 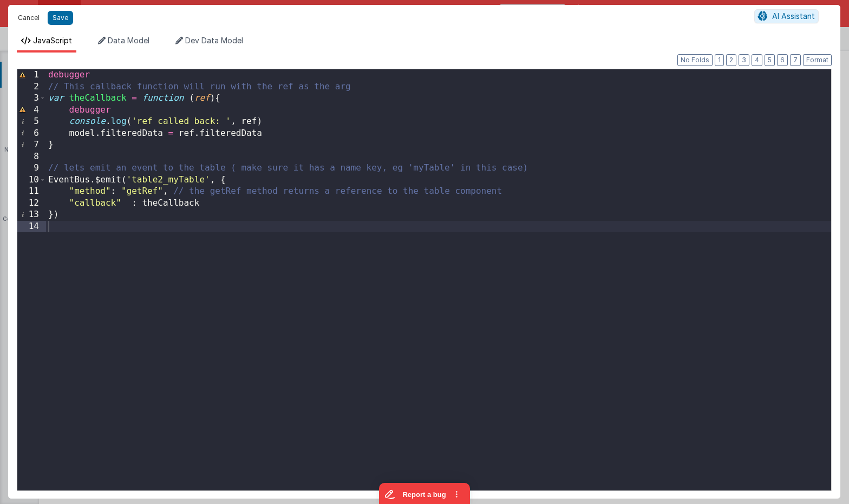 I want to click on div: 14, so click(x=31, y=227).